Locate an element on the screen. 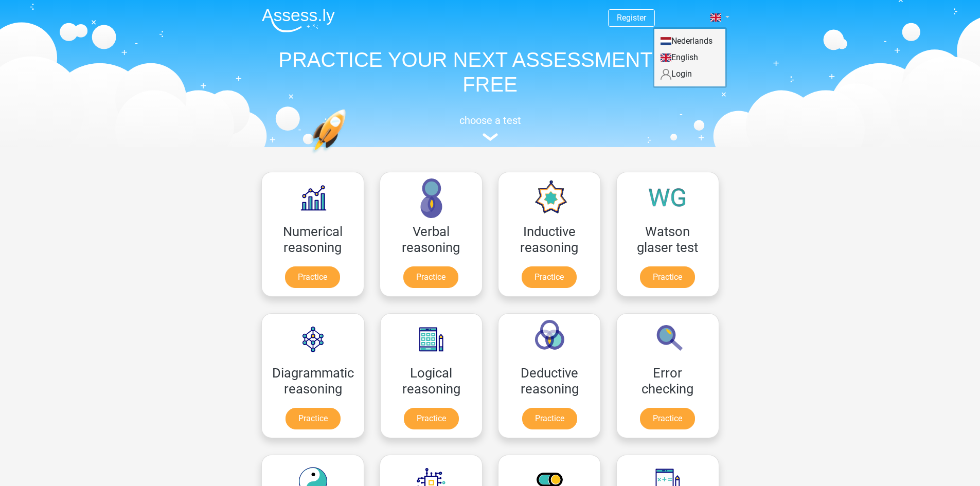 The width and height of the screenshot is (980, 486). h1: PRACTICE YOUR NEXT ASSESSMENT FOR FREE is located at coordinates (490, 72).